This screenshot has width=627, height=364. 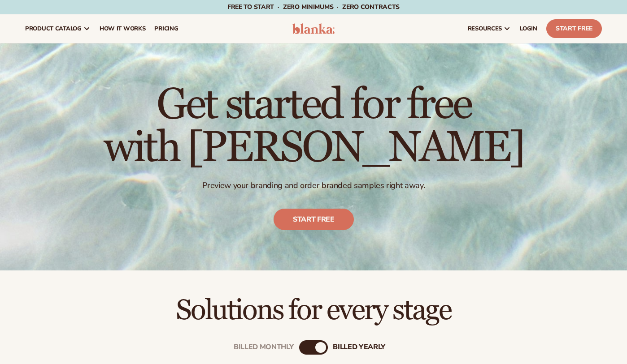 What do you see at coordinates (122, 29) in the screenshot?
I see `a: How It Works` at bounding box center [122, 29].